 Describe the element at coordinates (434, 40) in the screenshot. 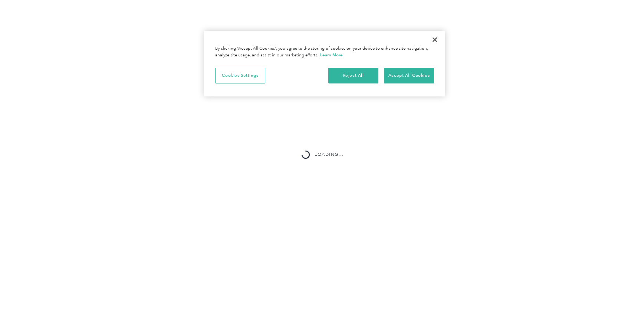

I see `button: Close` at that location.